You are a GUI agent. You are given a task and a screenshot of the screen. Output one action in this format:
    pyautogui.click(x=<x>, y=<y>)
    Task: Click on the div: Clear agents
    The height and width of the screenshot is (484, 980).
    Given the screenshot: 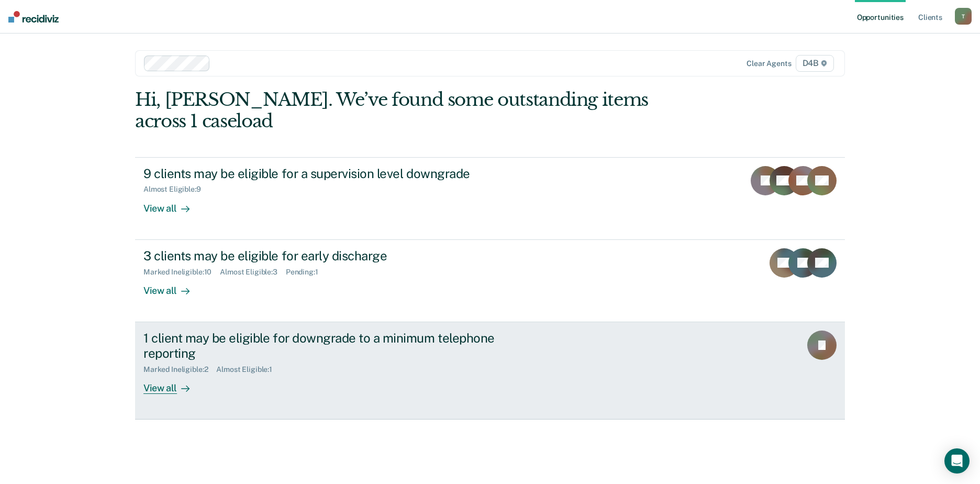 What is the action you would take?
    pyautogui.click(x=769, y=63)
    